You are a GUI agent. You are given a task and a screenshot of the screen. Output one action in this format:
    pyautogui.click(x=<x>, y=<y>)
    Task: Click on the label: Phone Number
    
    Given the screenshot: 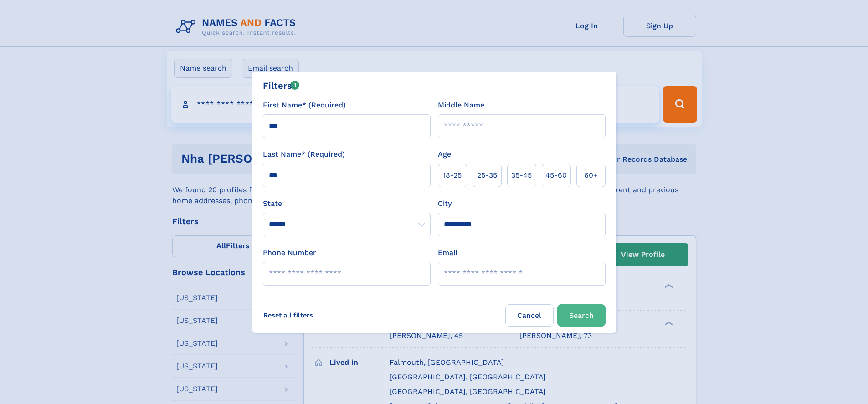 What is the action you would take?
    pyautogui.click(x=290, y=253)
    